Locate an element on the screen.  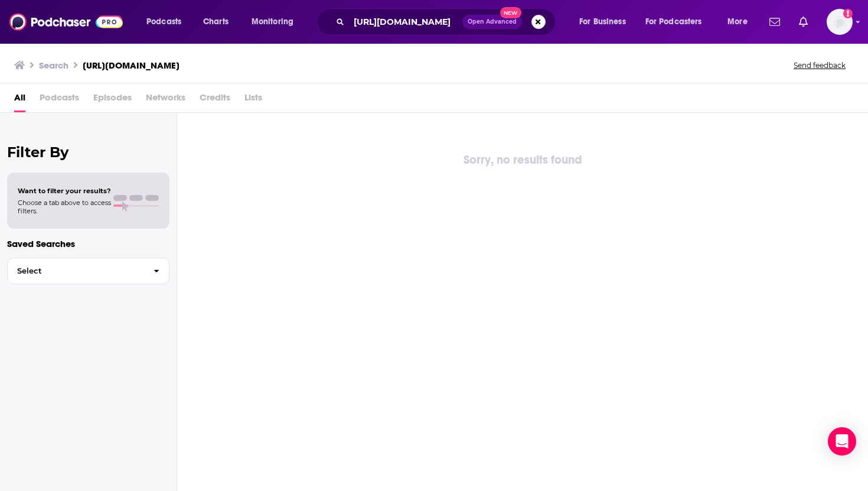
span: Choose a tab above to access filters. is located at coordinates (64, 207).